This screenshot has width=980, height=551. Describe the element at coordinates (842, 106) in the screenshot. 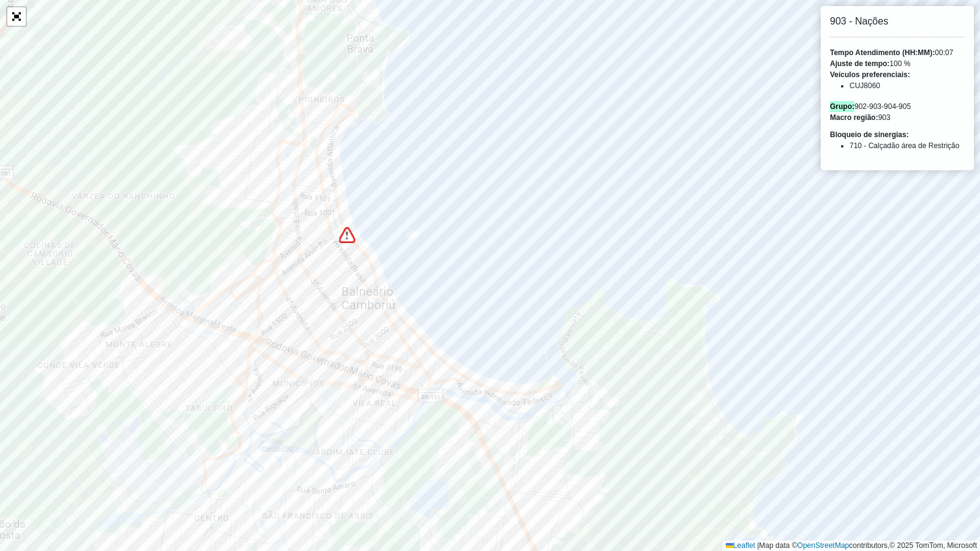

I see `strong: Grupo:` at that location.